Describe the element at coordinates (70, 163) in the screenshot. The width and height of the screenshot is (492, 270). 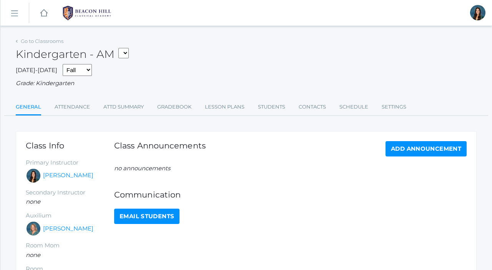
I see `h5: Primary Instructor` at that location.